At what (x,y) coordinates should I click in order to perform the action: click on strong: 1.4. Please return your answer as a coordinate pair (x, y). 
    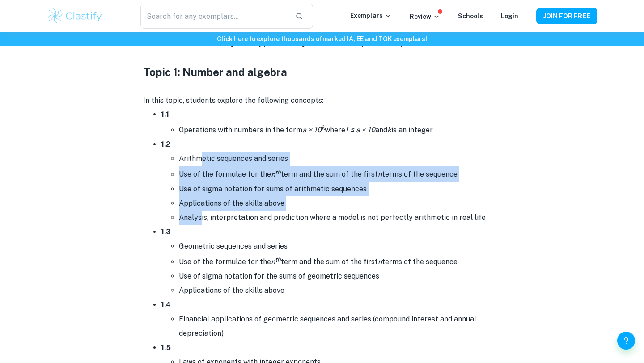
    Looking at the image, I should click on (166, 305).